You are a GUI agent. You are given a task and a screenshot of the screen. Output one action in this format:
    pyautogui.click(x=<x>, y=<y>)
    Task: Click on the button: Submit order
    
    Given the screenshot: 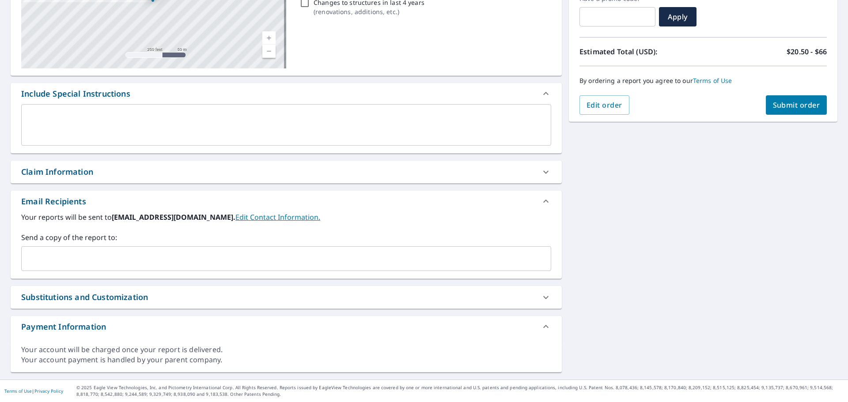 What is the action you would take?
    pyautogui.click(x=796, y=105)
    